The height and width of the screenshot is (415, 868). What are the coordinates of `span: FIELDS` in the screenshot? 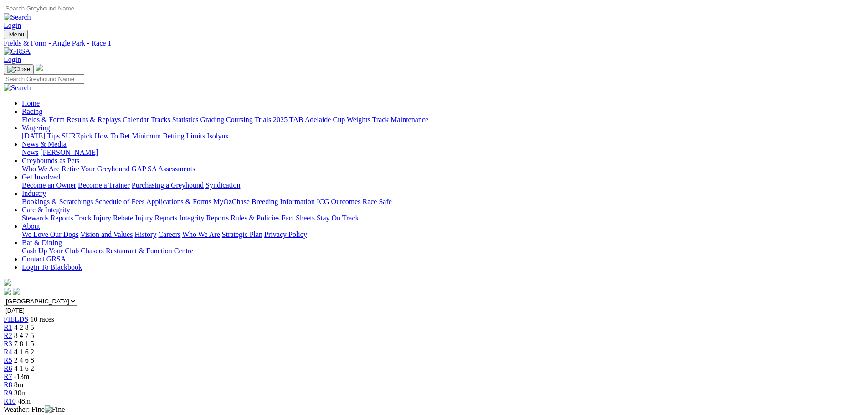 It's located at (16, 319).